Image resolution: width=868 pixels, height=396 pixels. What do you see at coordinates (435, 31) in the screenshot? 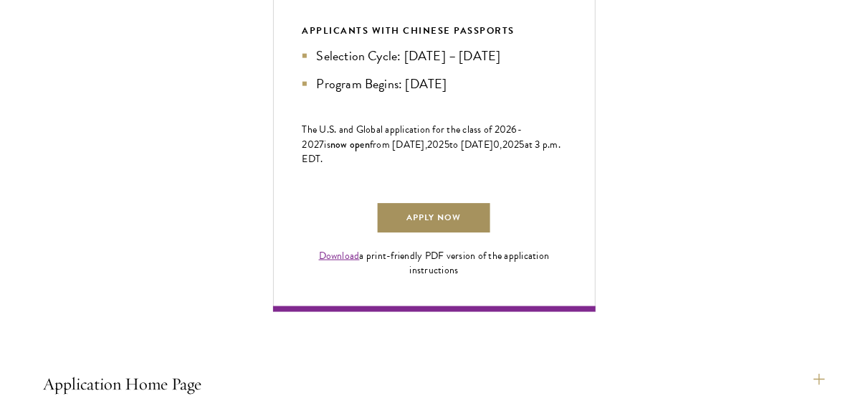
I see `div: APPLICANTS WITH CHINESE PASSPORTS` at bounding box center [435, 31].